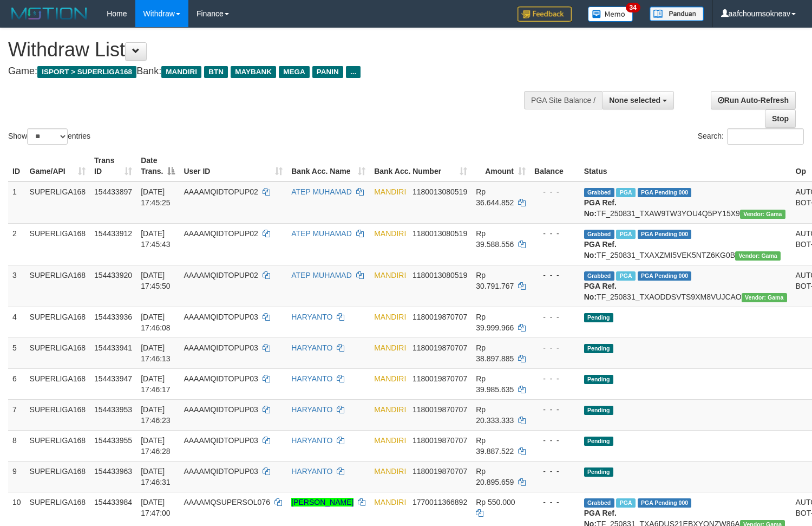  I want to click on td: 3, so click(17, 286).